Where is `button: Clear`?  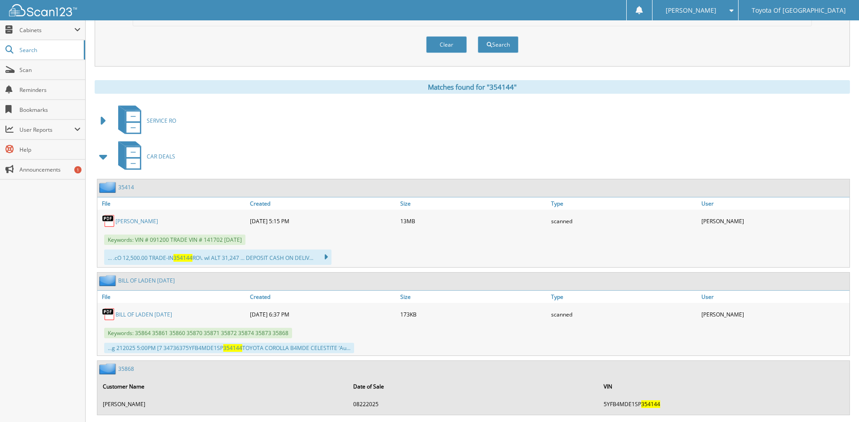 button: Clear is located at coordinates (447, 44).